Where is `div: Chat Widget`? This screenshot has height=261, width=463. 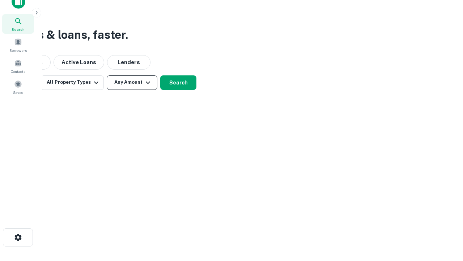
div: Chat Widget is located at coordinates (445, 220).